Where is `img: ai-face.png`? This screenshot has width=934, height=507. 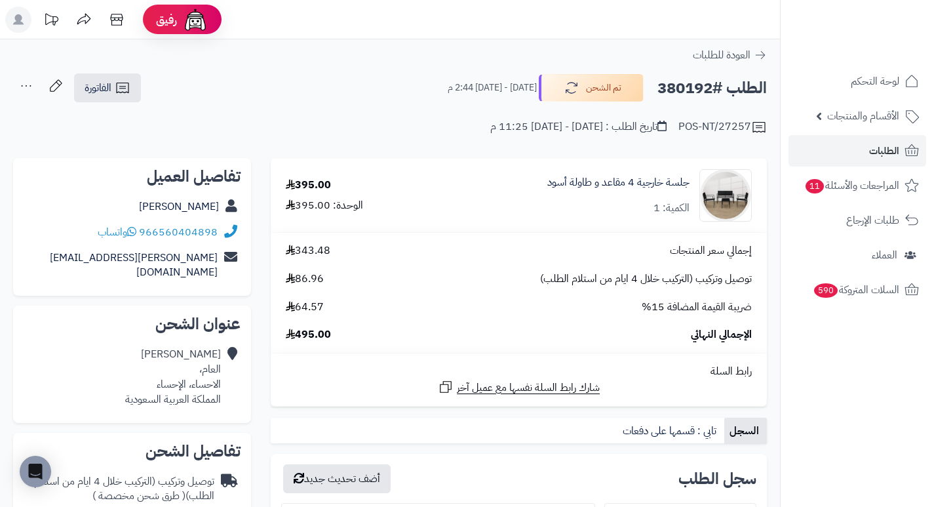
img: ai-face.png is located at coordinates (195, 20).